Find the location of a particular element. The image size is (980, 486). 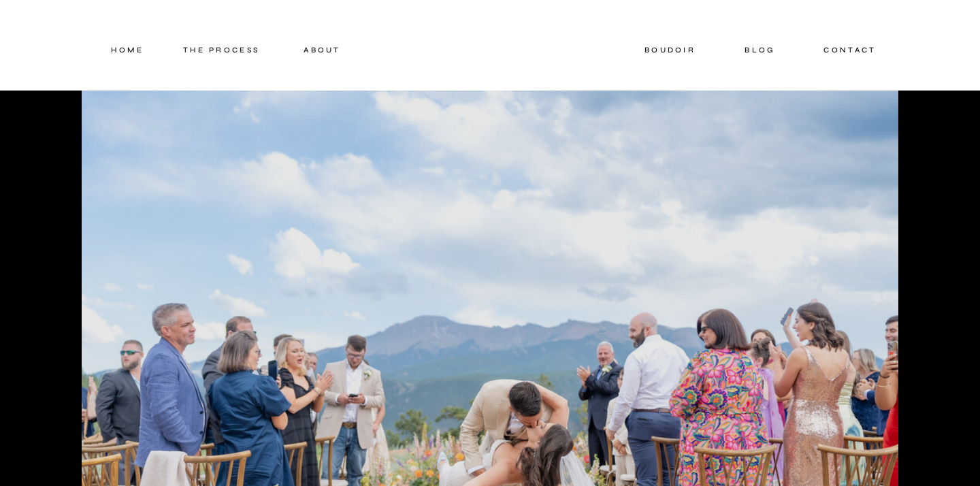

a: THE PROCESS is located at coordinates (221, 50).